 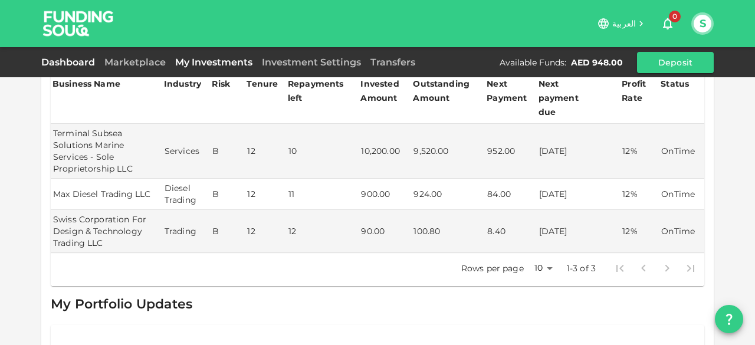 I want to click on td: 10, so click(x=322, y=151).